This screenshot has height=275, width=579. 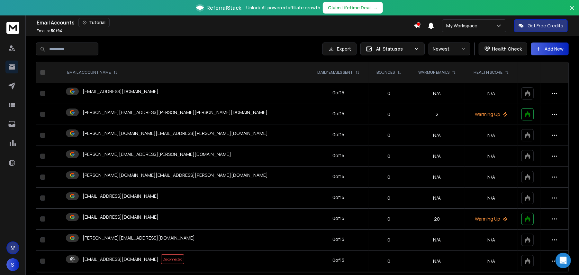 What do you see at coordinates (463, 26) in the screenshot?
I see `p: My Workspace` at bounding box center [463, 26].